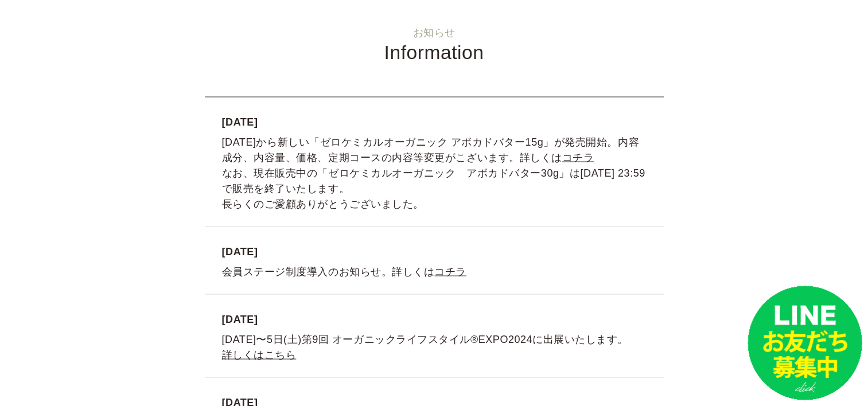 The width and height of the screenshot is (868, 406). I want to click on li: 会員ステージ制度導入のお知らせ。詳しくは, so click(434, 260).